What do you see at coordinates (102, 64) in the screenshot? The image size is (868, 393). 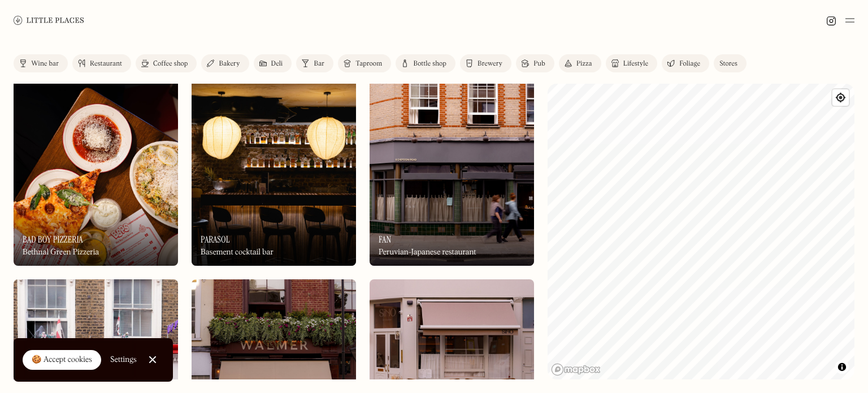 I see `a: Restaurant` at bounding box center [102, 64].